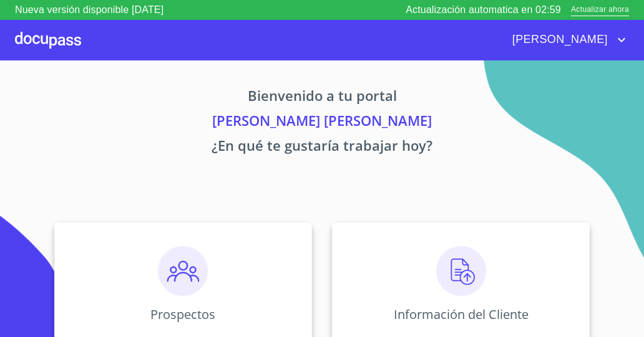 This screenshot has width=644, height=337. What do you see at coordinates (183, 314) in the screenshot?
I see `p: Prospectos` at bounding box center [183, 314].